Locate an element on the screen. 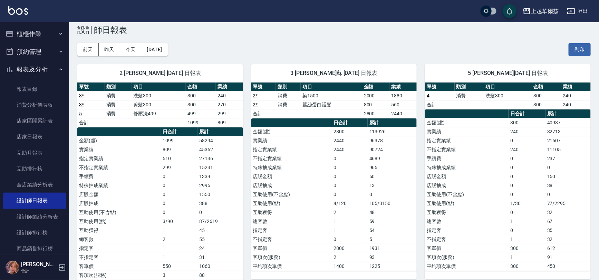  img: Logo is located at coordinates (18, 10).